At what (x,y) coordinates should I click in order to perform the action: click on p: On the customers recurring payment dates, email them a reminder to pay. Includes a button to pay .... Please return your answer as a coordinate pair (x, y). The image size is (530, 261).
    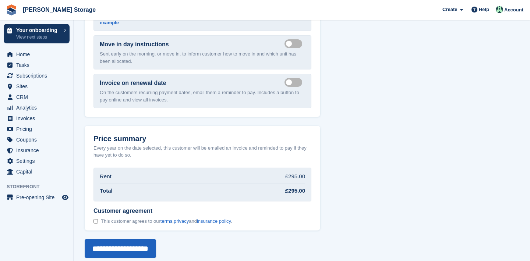
    Looking at the image, I should click on (202, 96).